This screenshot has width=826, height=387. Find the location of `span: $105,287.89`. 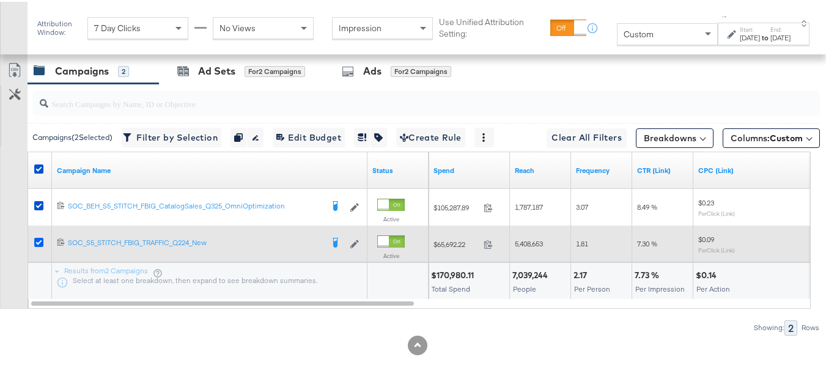

span: $105,287.89 is located at coordinates (456, 206).